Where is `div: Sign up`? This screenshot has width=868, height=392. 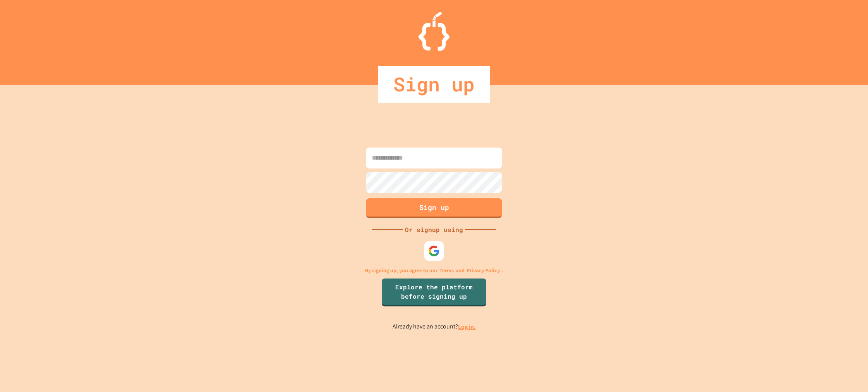
div: Sign up is located at coordinates (434, 84).